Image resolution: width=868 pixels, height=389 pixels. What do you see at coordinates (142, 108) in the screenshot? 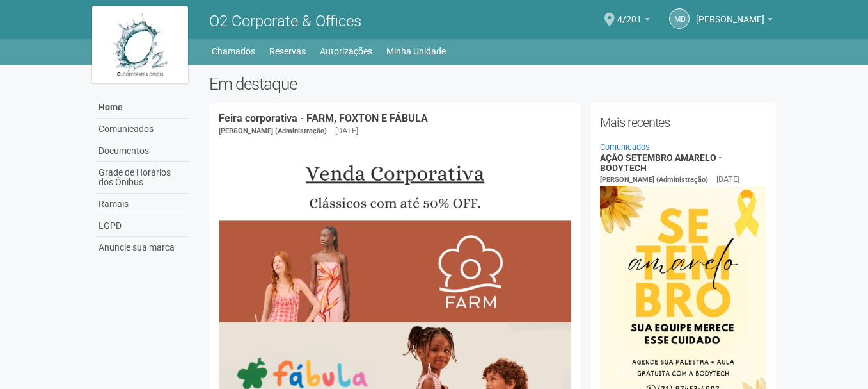
I see `a: Home` at bounding box center [142, 108].